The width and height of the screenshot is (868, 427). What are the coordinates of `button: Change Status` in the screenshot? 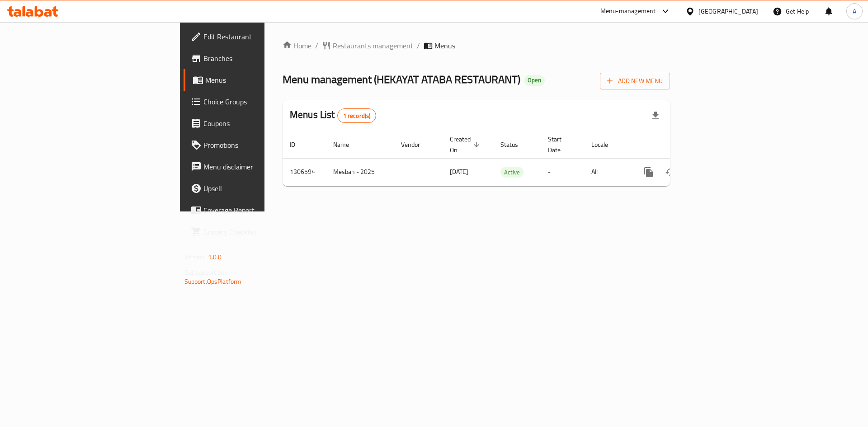 It's located at (670, 172).